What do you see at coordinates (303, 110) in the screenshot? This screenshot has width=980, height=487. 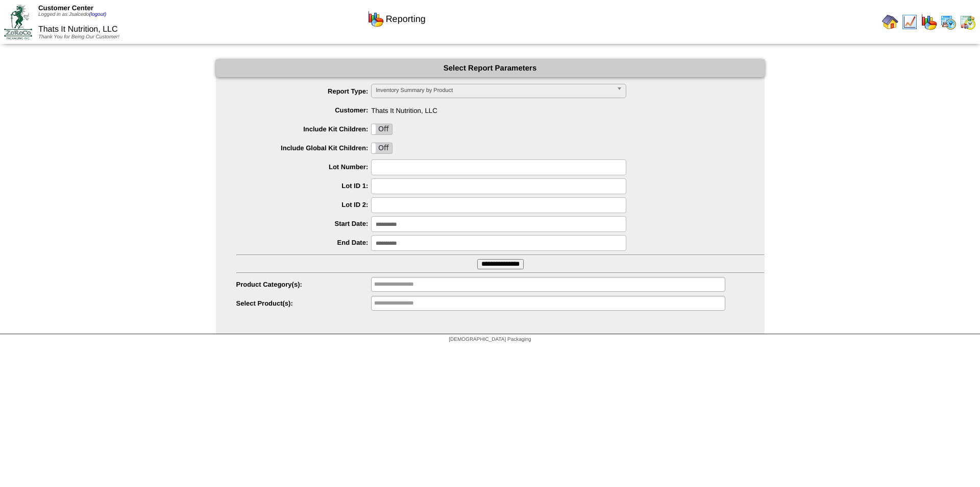 I see `label: Customer:` at bounding box center [303, 110].